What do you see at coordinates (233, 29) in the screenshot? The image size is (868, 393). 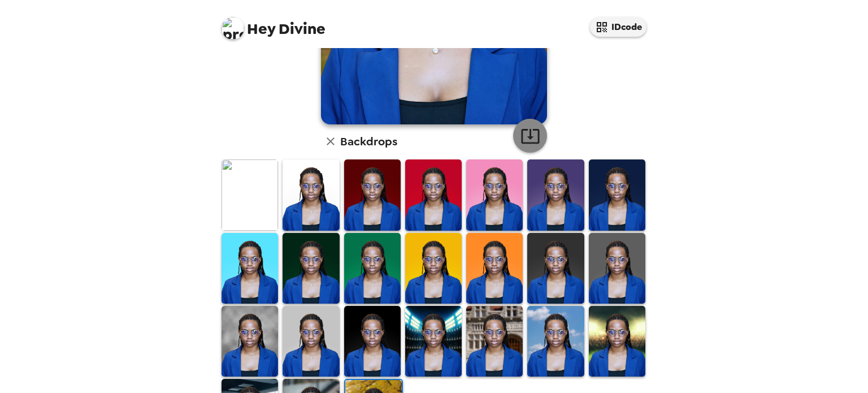 I see `img: profile pic` at bounding box center [233, 29].